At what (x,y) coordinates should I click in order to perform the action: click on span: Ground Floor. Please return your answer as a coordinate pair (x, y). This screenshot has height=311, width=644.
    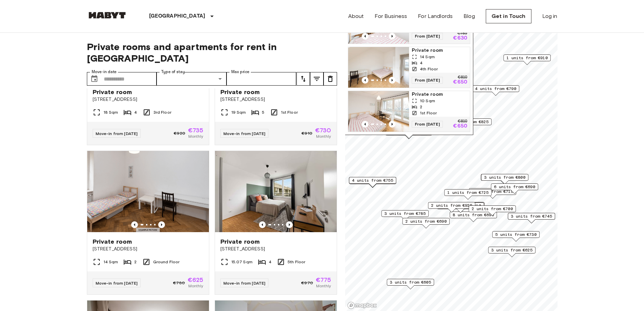
    Looking at the image, I should click on (166, 262).